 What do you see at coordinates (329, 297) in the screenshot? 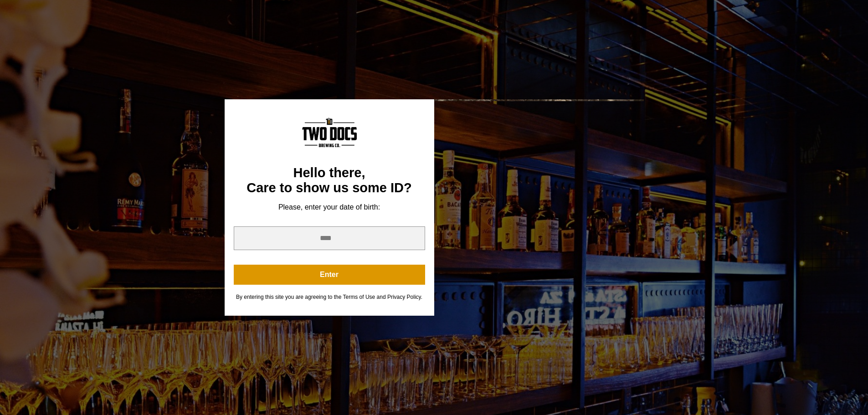
I see `div: By entering this site you are agreeing to the Terms of Use and Privacy Policy.` at bounding box center [329, 297].